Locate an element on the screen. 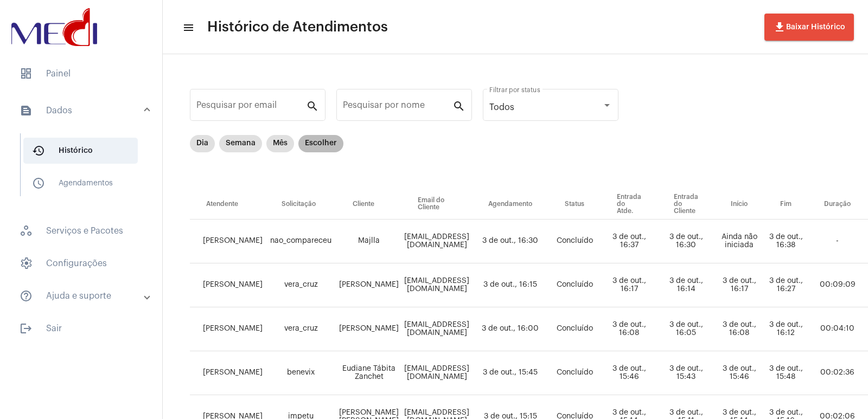  td: Eudiane Tábita Zanchet is located at coordinates (369, 373).